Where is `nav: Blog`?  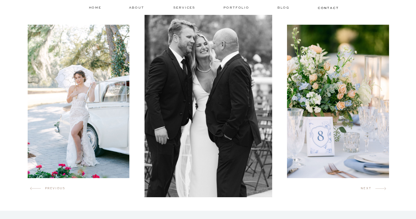 nav: Blog is located at coordinates (284, 8).